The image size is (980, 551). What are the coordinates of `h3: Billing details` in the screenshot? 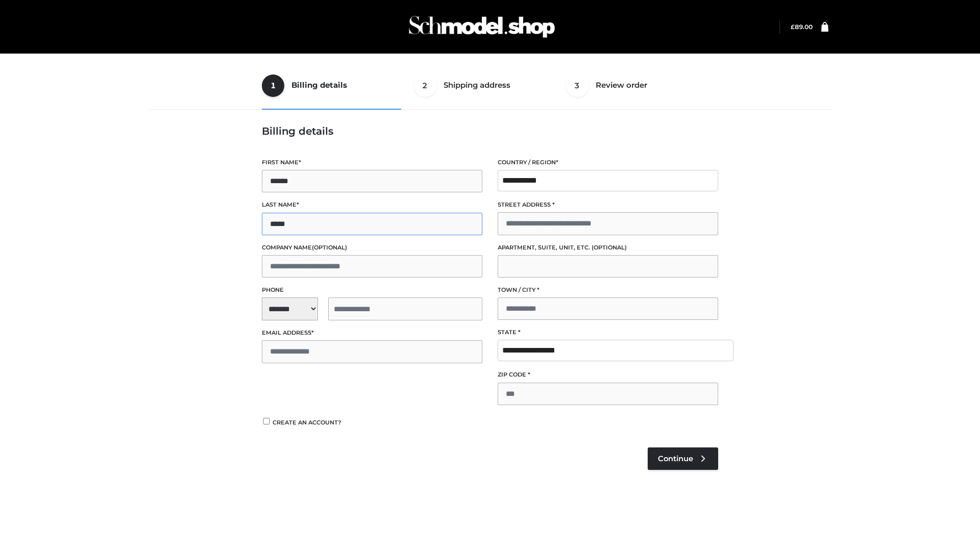 It's located at (490, 131).